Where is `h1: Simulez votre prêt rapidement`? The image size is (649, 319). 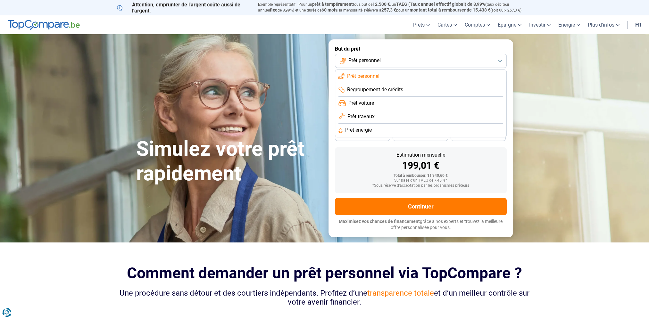 h1: Simulez votre prêt rapidement is located at coordinates (228, 161).